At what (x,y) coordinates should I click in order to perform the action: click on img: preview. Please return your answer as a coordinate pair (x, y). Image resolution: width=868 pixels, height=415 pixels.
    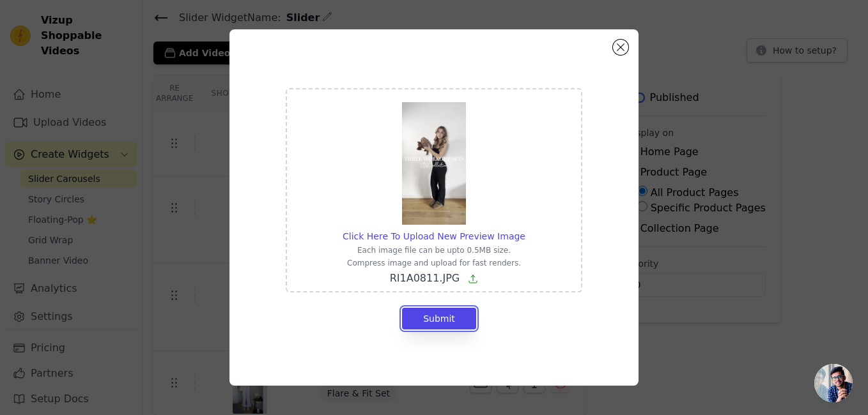
    Looking at the image, I should click on (434, 163).